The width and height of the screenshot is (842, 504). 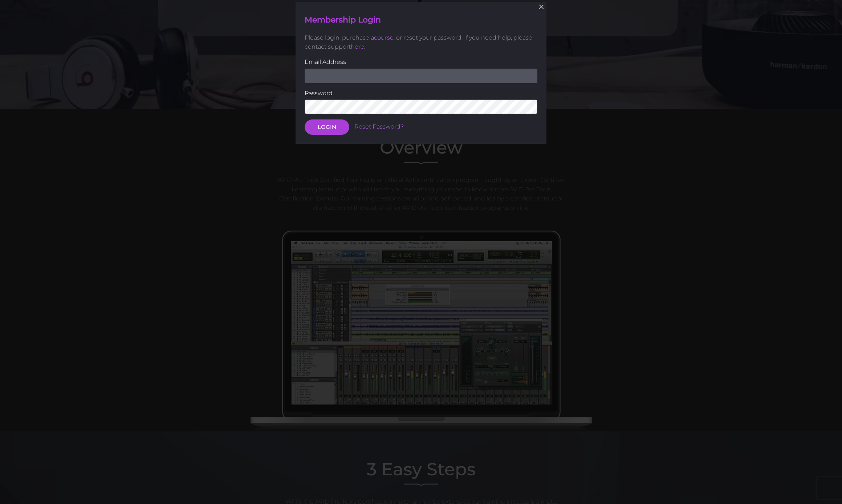 I want to click on label: Password, so click(x=421, y=94).